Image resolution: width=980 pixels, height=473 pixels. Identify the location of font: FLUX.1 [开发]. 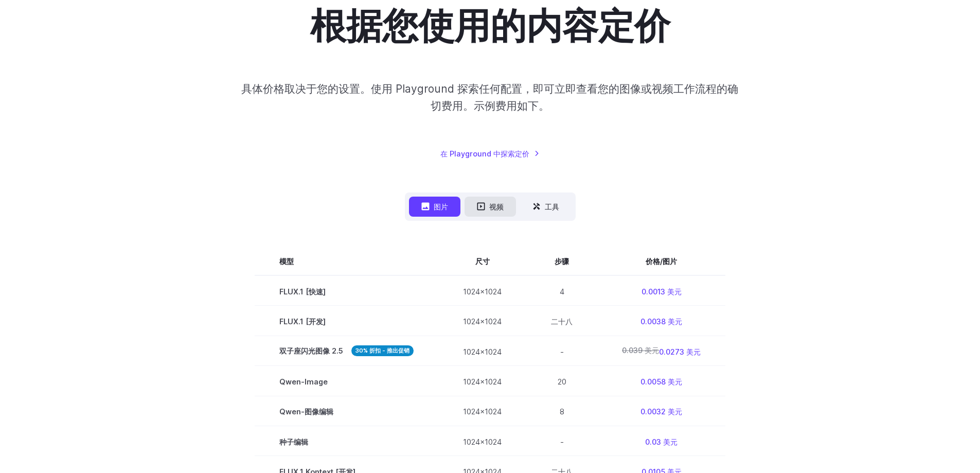
(302, 321).